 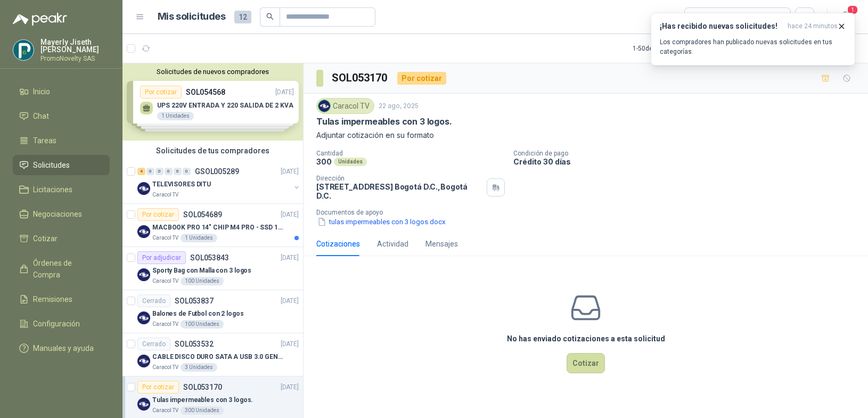 I want to click on div: 100 Unidades, so click(x=202, y=324).